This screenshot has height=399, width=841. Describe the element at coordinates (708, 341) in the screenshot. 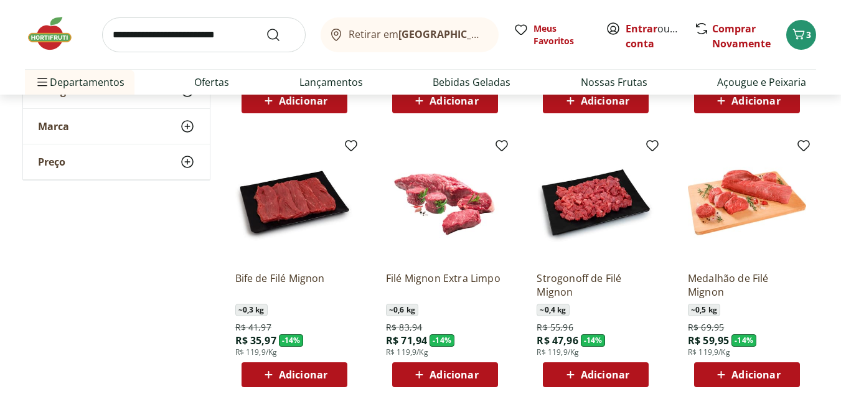

I see `span: R$ 59,95` at that location.